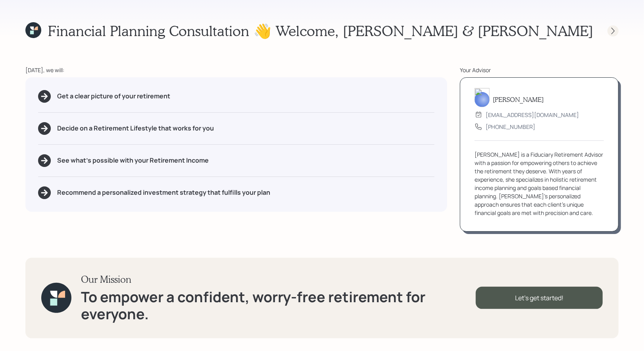 The height and width of the screenshot is (351, 644). I want to click on h5: Recommend a personalized investment strategy that fulfills your plan, so click(163, 193).